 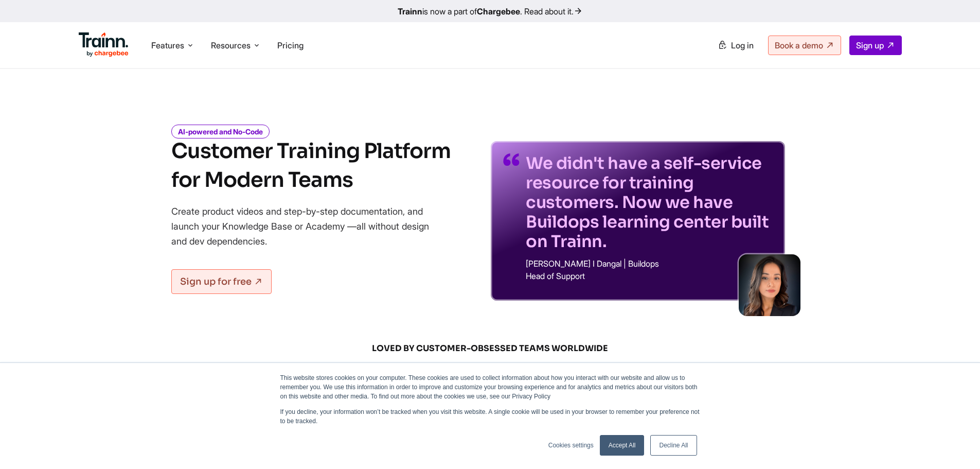 I want to click on b: Trainn, so click(x=410, y=11).